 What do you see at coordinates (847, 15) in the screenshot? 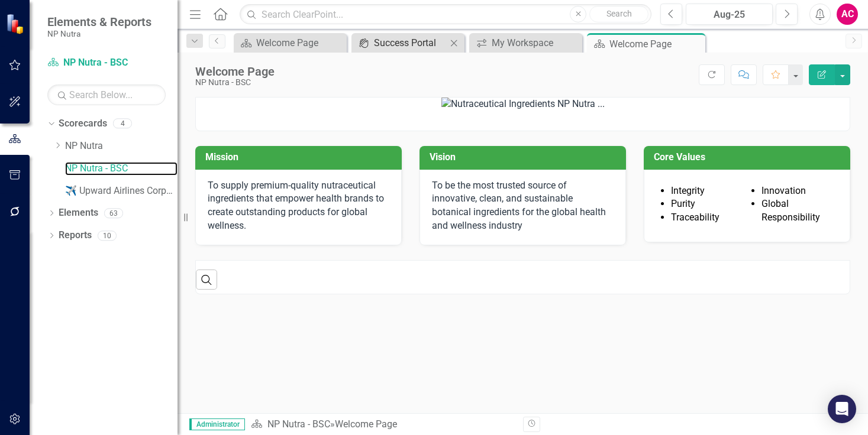
I see `button: AC` at bounding box center [847, 15].